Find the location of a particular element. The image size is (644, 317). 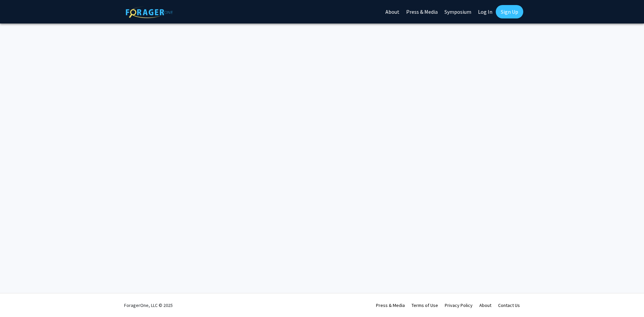

img: ForagerOne Logo is located at coordinates (149, 12).